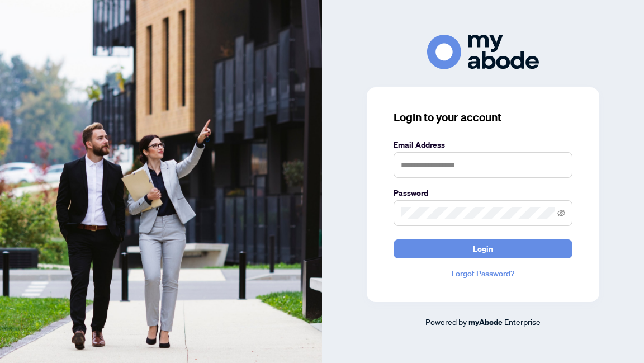 The width and height of the screenshot is (644, 363). What do you see at coordinates (484, 192) in the screenshot?
I see `label: Password` at bounding box center [484, 192].